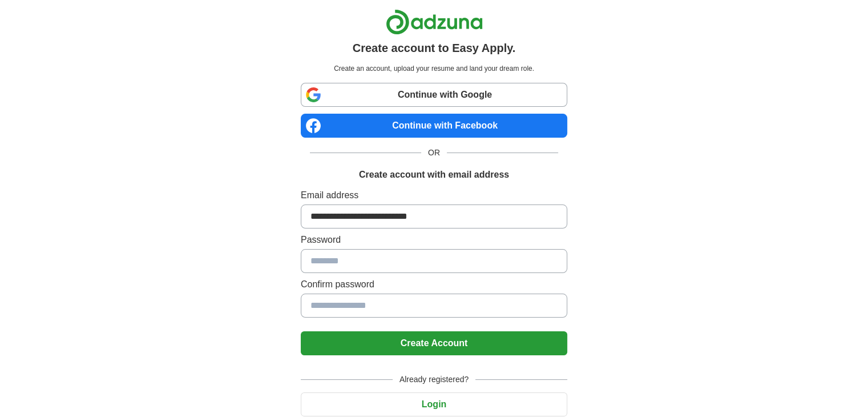 This screenshot has width=868, height=417. I want to click on span: Already registered?, so click(434, 379).